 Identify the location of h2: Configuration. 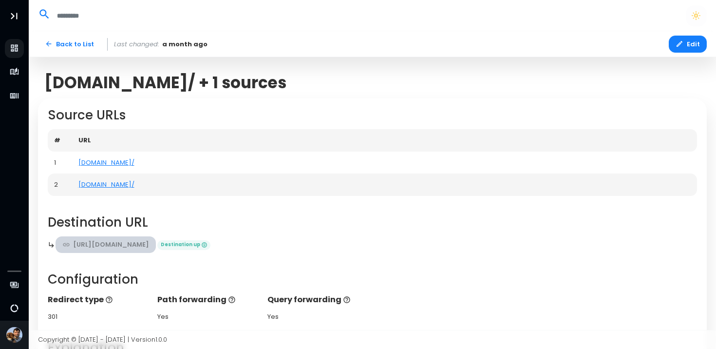
(373, 279).